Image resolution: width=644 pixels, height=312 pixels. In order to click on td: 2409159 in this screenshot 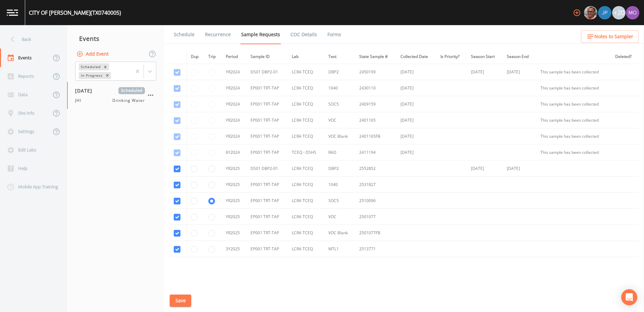, I will do `click(376, 105)`.